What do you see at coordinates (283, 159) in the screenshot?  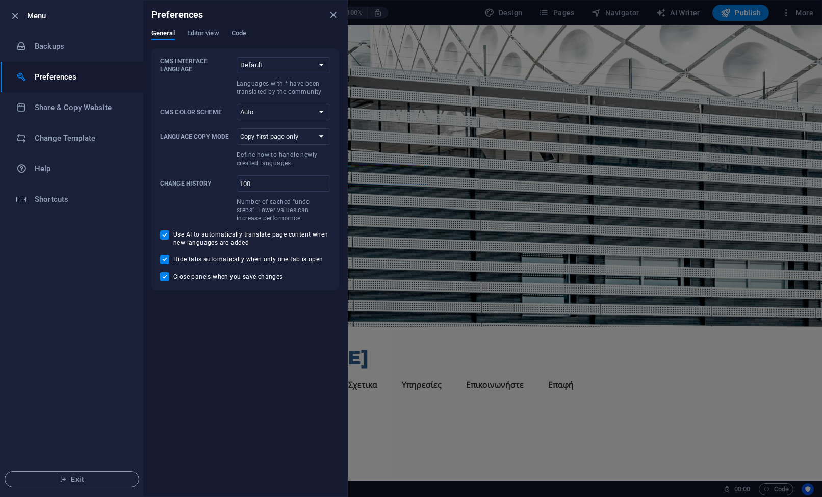 I see `p: Define how to handle newly created languages.` at bounding box center [283, 159].